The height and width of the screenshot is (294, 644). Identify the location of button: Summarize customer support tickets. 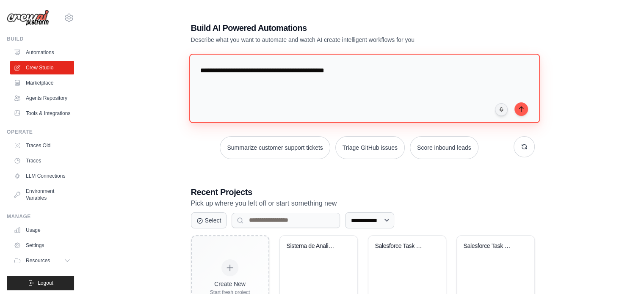
(275, 148).